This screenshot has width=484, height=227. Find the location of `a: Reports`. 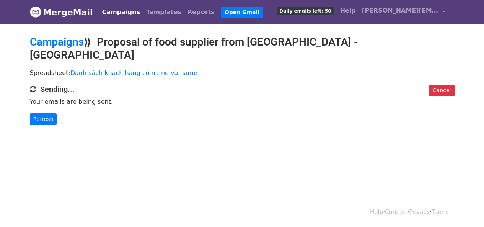

a: Reports is located at coordinates (201, 12).